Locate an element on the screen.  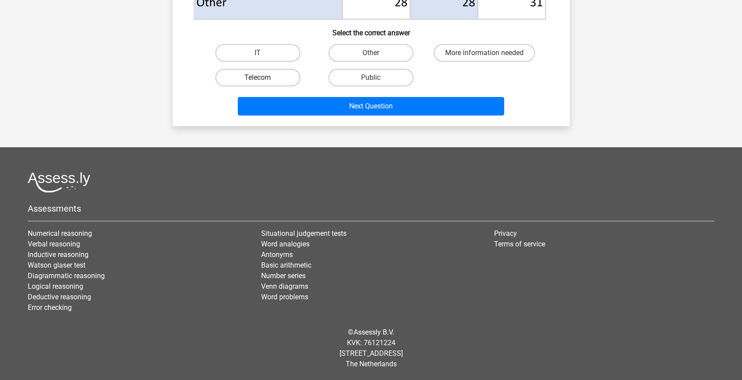
img: Assessly logo is located at coordinates (59, 182).